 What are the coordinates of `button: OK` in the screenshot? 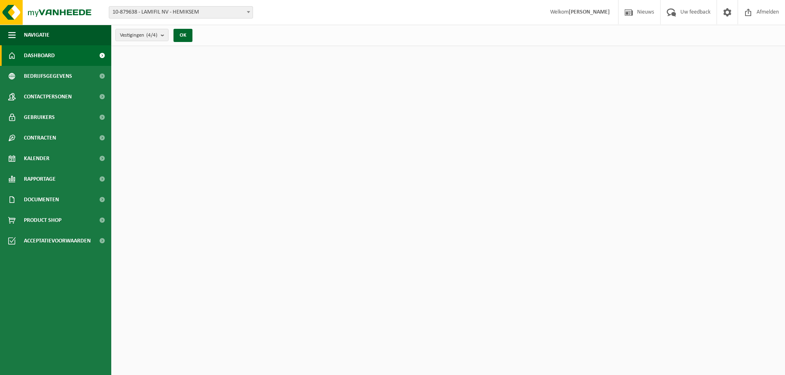 It's located at (183, 35).